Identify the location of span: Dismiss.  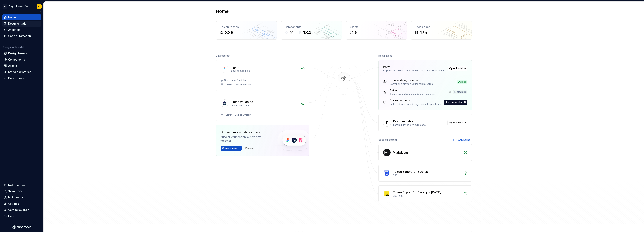
(250, 148).